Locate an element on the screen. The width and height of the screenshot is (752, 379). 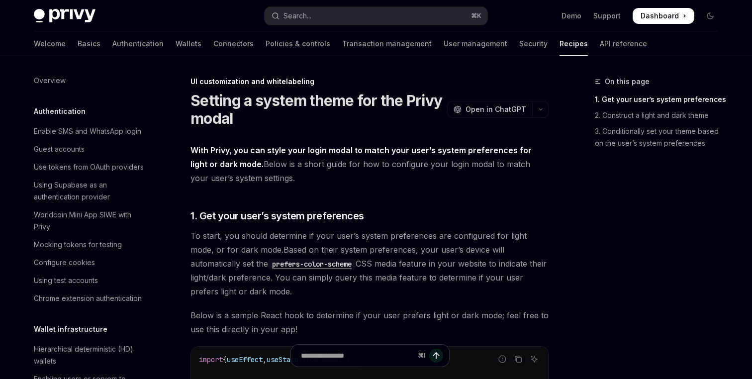
div: Hierarchical deterministic (HD) wallets is located at coordinates (90, 355).